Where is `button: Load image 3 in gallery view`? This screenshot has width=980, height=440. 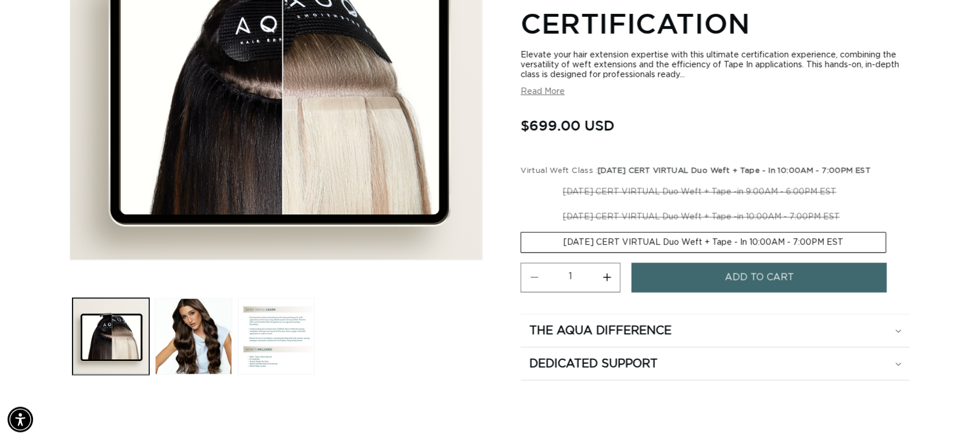
button: Load image 3 in gallery view is located at coordinates (276, 337).